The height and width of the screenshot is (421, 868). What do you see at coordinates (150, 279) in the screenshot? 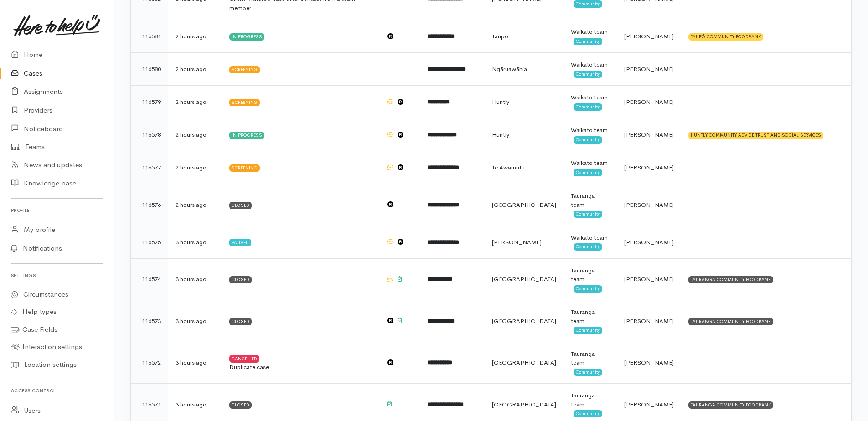
I see `td: 116574` at bounding box center [150, 279].